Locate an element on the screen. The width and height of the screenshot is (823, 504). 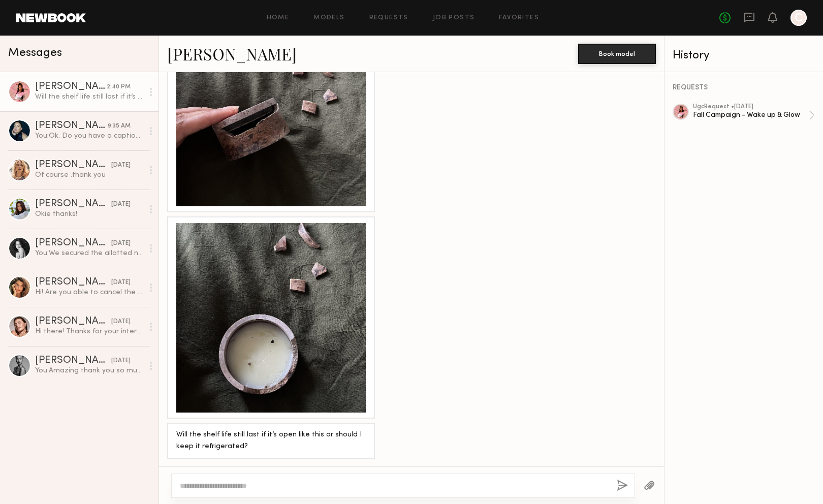
div: You: Ok. Do you have a caption in mind? is located at coordinates (89, 136).